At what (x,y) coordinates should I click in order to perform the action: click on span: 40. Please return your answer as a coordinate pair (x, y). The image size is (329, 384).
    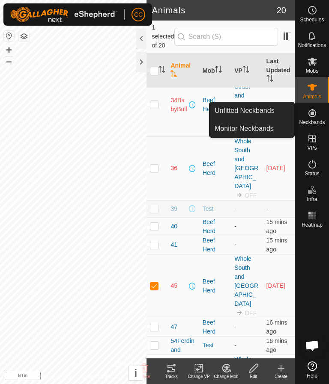
    Looking at the image, I should click on (174, 226).